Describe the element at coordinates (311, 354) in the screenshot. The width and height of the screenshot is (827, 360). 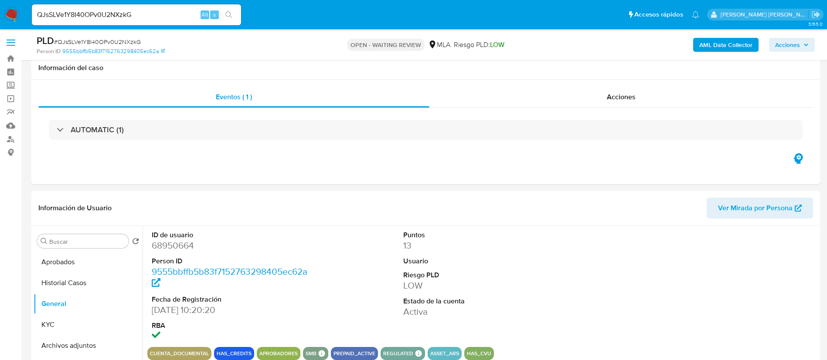
I see `button: smb` at that location.